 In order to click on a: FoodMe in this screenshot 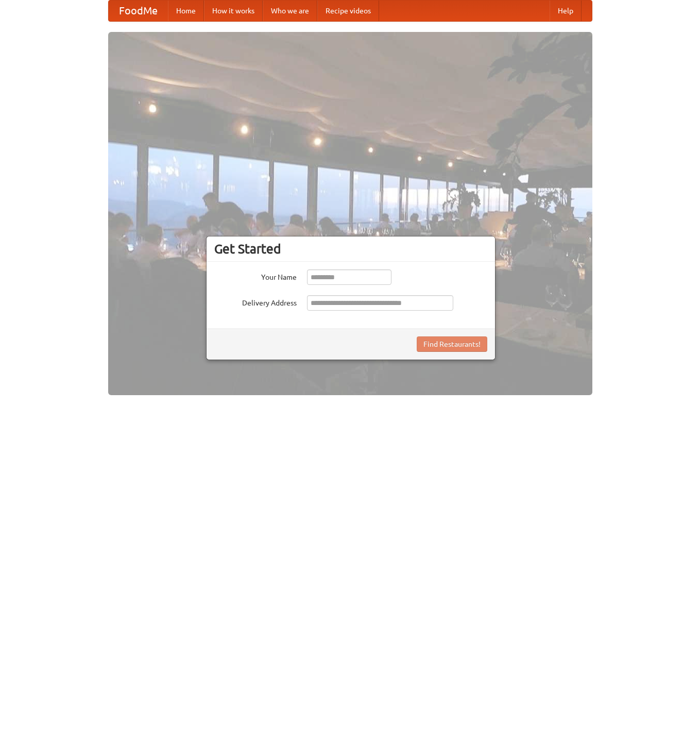, I will do `click(138, 11)`.